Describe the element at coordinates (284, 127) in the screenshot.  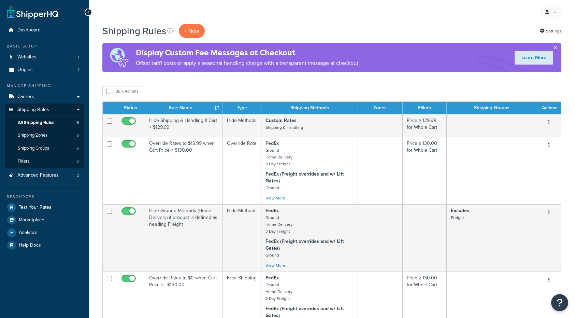
I see `small: Shipping & Handling` at that location.